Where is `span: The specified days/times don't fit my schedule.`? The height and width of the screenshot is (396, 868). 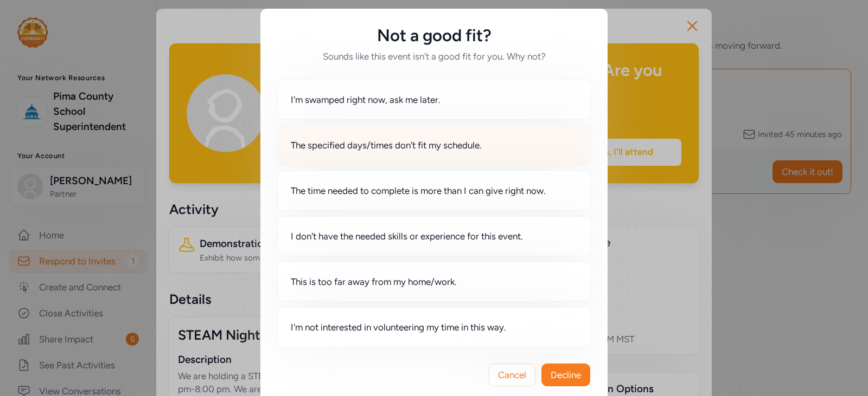 span: The specified days/times don't fit my schedule. is located at coordinates (386, 145).